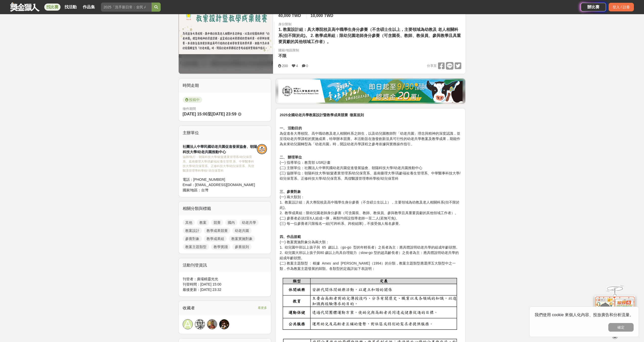 Image resolution: width=644 pixels, height=342 pixels. What do you see at coordinates (225, 133) in the screenshot?
I see `div: 主辦單位` at bounding box center [225, 133].